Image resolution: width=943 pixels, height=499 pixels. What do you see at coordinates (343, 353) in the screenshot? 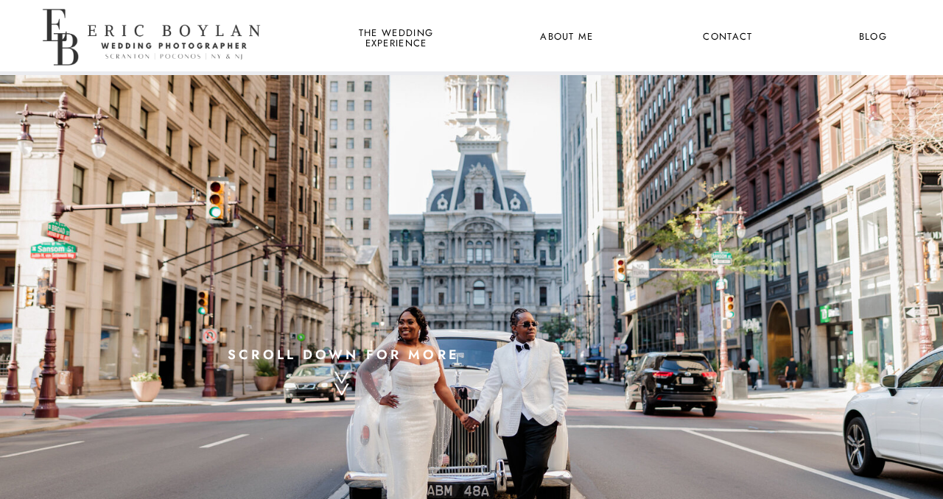
I see `a: scroll down for more` at bounding box center [343, 353].